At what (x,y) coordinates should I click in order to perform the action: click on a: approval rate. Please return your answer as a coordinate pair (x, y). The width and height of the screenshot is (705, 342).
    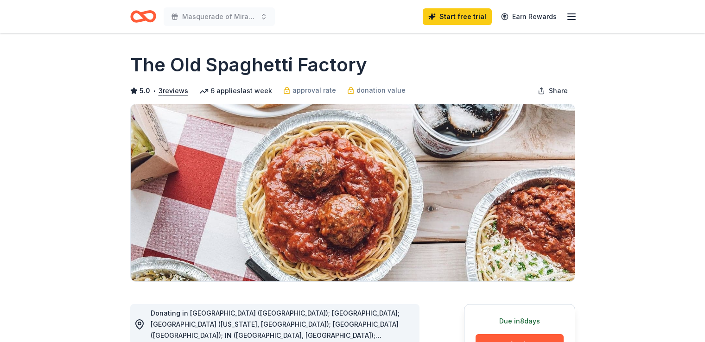
    Looking at the image, I should click on (310, 90).